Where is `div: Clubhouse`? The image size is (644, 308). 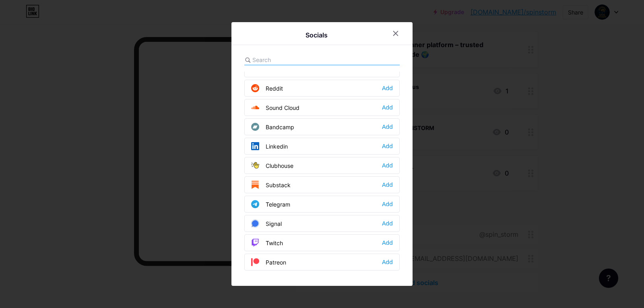
div: Clubhouse is located at coordinates (272, 165).